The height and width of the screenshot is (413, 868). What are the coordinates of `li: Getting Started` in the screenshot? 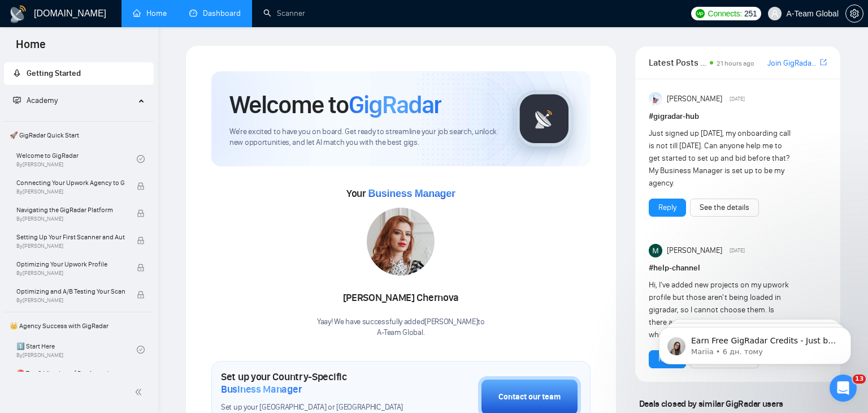 It's located at (78, 74).